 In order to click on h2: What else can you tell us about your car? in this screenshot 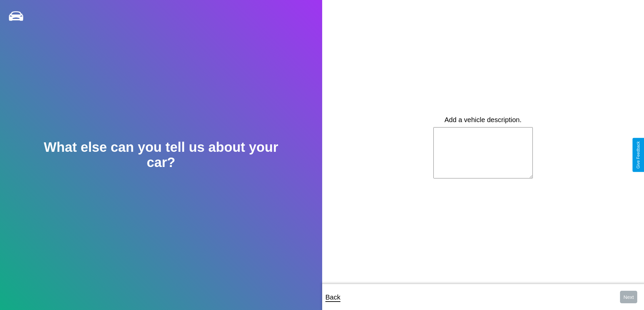, I will do `click(161, 155)`.